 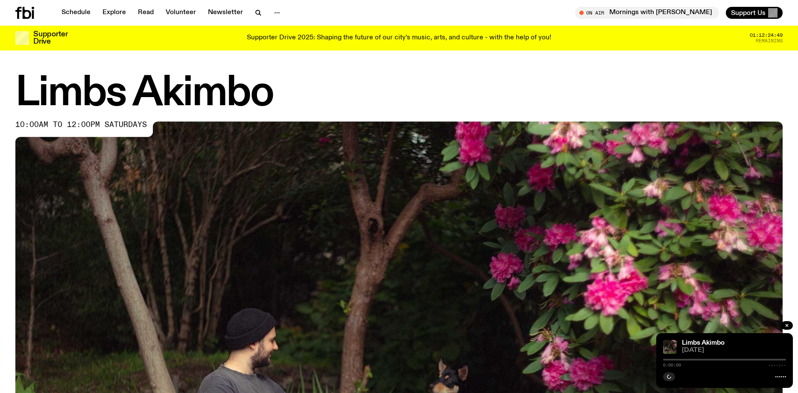 What do you see at coordinates (146, 13) in the screenshot?
I see `a: Read` at bounding box center [146, 13].